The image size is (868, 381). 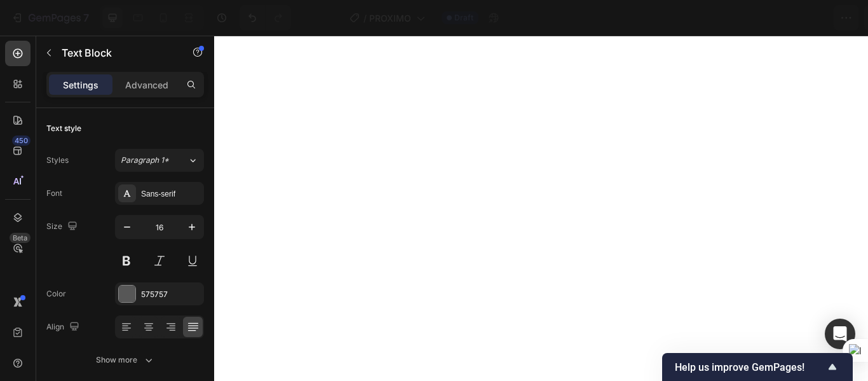 I want to click on span: Help us improve GemPages!, so click(x=750, y=367).